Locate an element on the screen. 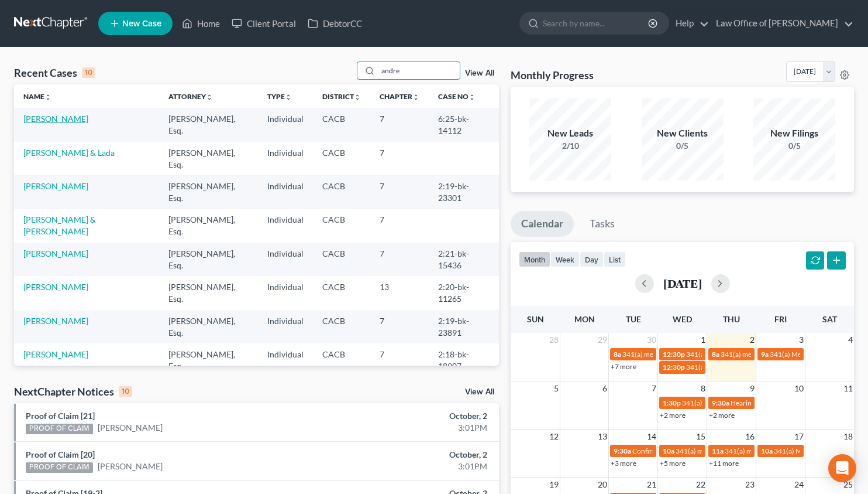 The width and height of the screenshot is (868, 494). span: 22 is located at coordinates (701, 485).